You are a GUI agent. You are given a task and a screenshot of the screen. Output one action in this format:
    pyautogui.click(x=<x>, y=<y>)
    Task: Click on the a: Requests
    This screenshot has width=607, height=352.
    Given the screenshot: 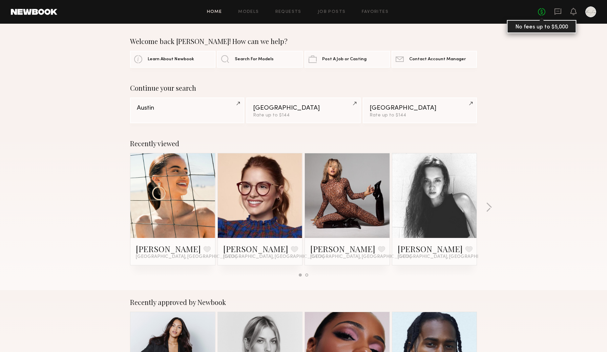 What is the action you would take?
    pyautogui.click(x=288, y=12)
    